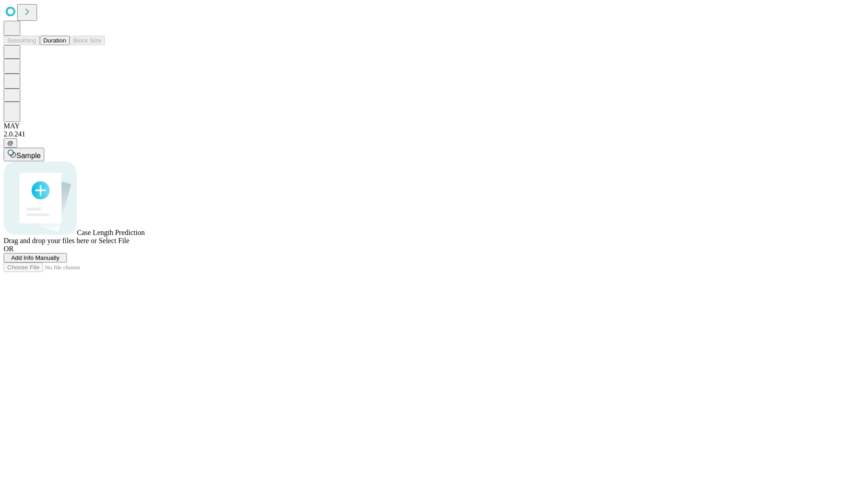 Image resolution: width=868 pixels, height=488 pixels. I want to click on span: OR, so click(8, 248).